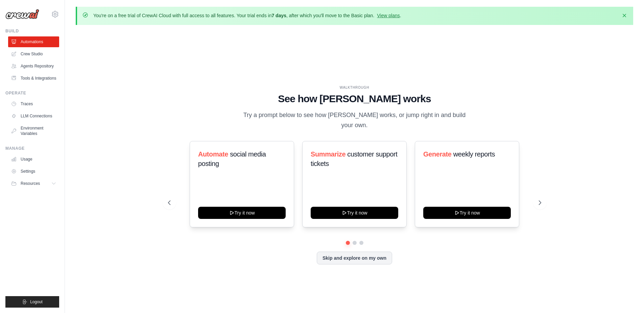  I want to click on button: Skip and explore on my own, so click(354, 258).